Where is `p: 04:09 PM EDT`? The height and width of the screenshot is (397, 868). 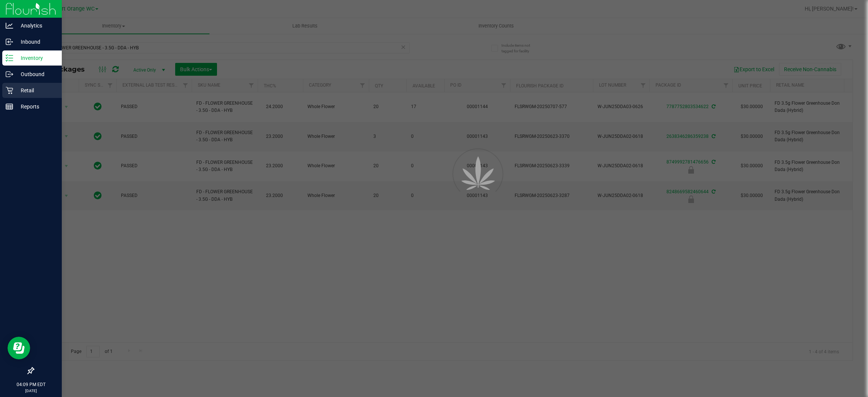
p: 04:09 PM EDT is located at coordinates (31, 384).